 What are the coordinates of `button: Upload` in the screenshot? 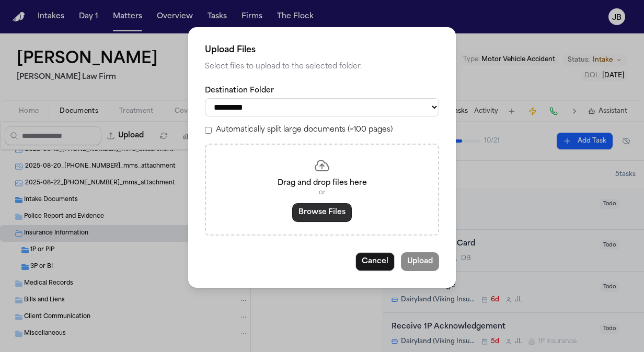 It's located at (420, 262).